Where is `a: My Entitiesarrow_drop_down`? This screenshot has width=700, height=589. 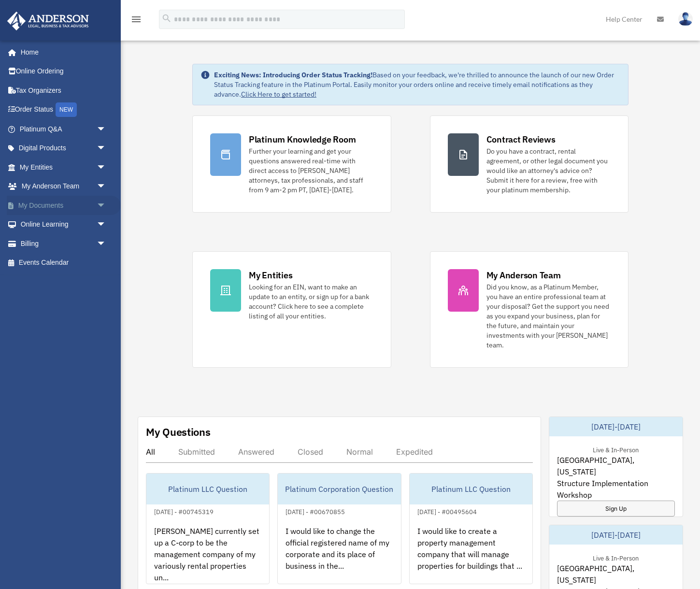
a: My Entitiesarrow_drop_down is located at coordinates (64, 167).